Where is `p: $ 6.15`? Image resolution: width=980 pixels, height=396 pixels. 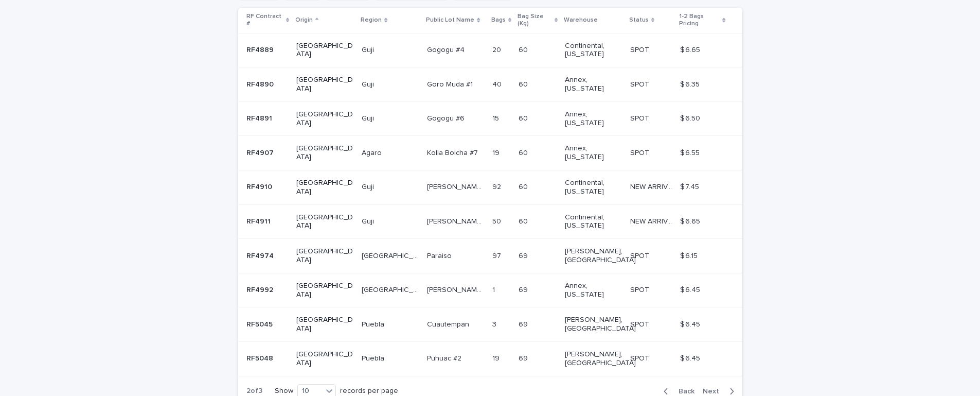
p: $ 6.15 is located at coordinates (690, 255).